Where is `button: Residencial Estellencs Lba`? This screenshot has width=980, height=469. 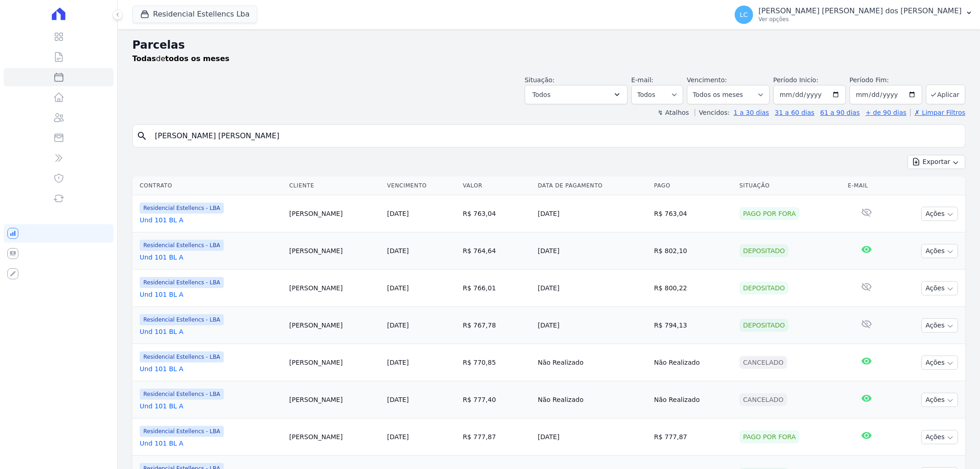
button: Residencial Estellencs Lba is located at coordinates (195, 14).